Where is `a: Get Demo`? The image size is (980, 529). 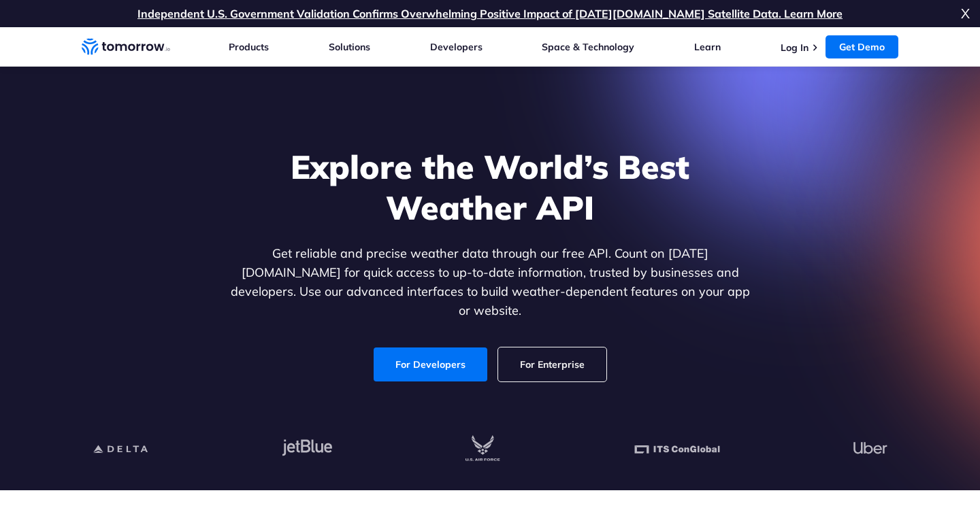 a: Get Demo is located at coordinates (861, 47).